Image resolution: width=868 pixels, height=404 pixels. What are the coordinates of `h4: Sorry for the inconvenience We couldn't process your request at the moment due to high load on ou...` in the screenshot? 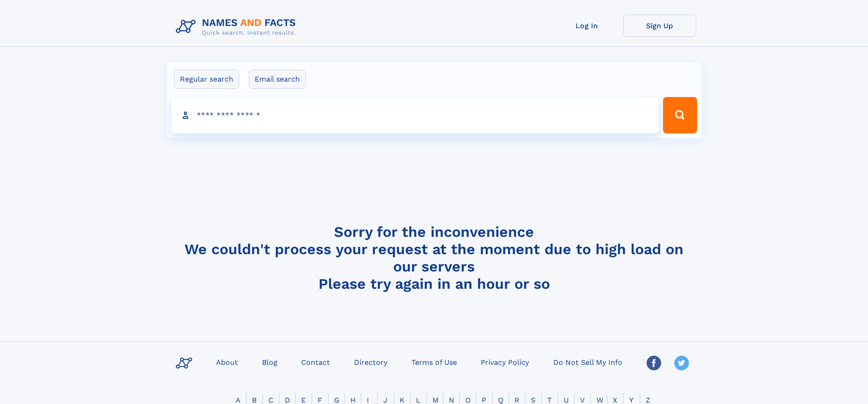 It's located at (434, 258).